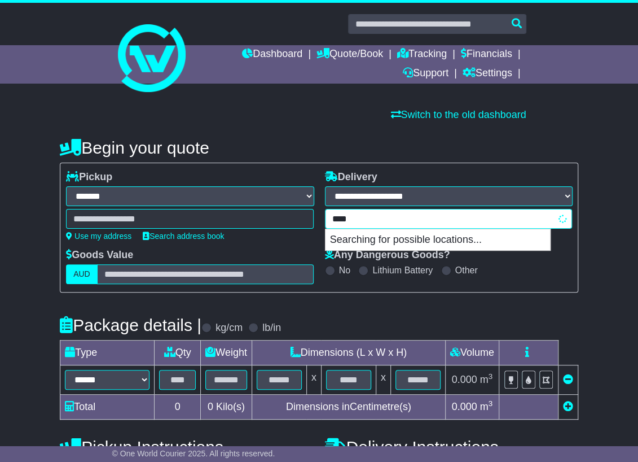  Describe the element at coordinates (348, 353) in the screenshot. I see `td: Dimensions (L x W x H)` at that location.